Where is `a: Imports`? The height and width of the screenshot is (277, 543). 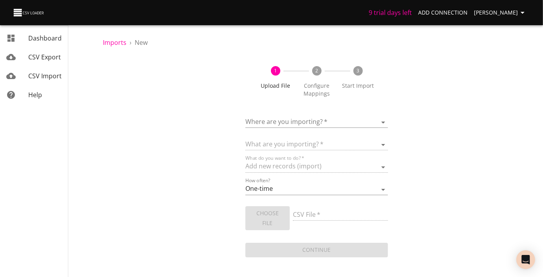 a: Imports is located at coordinates (115, 42).